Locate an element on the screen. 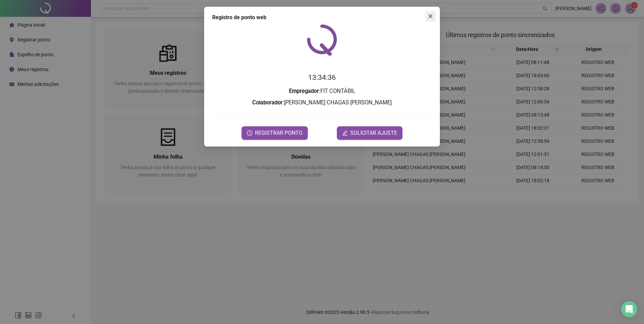 The width and height of the screenshot is (644, 324). time: 13:34:36 is located at coordinates (322, 77).